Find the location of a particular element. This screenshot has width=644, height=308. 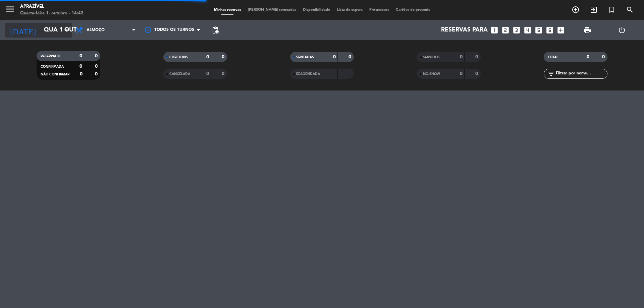

span: CHECK INS is located at coordinates (179, 57).